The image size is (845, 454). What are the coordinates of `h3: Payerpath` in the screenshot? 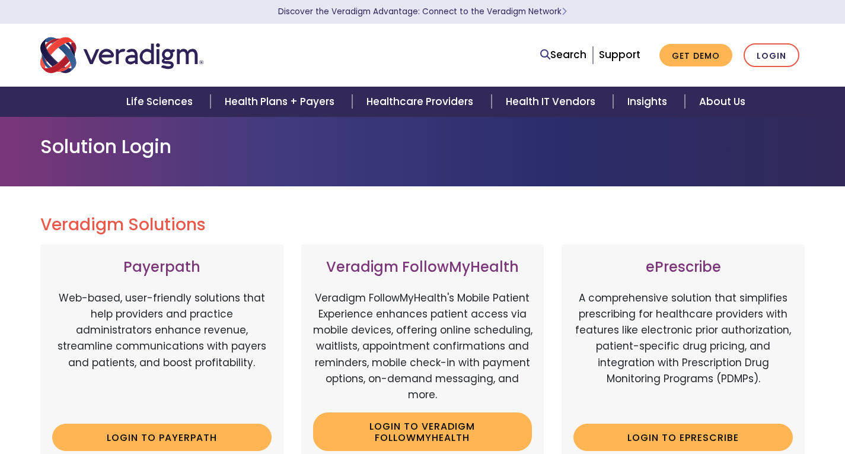 It's located at (162, 267).